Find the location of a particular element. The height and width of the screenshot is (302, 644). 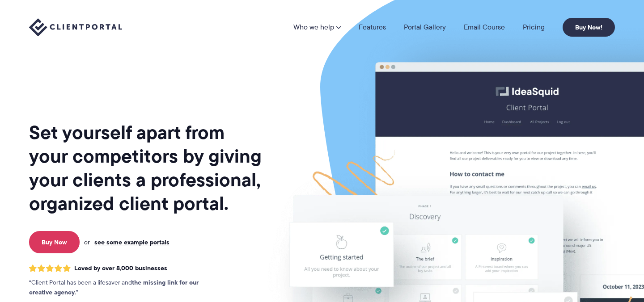

a: Email Course is located at coordinates (484, 28).